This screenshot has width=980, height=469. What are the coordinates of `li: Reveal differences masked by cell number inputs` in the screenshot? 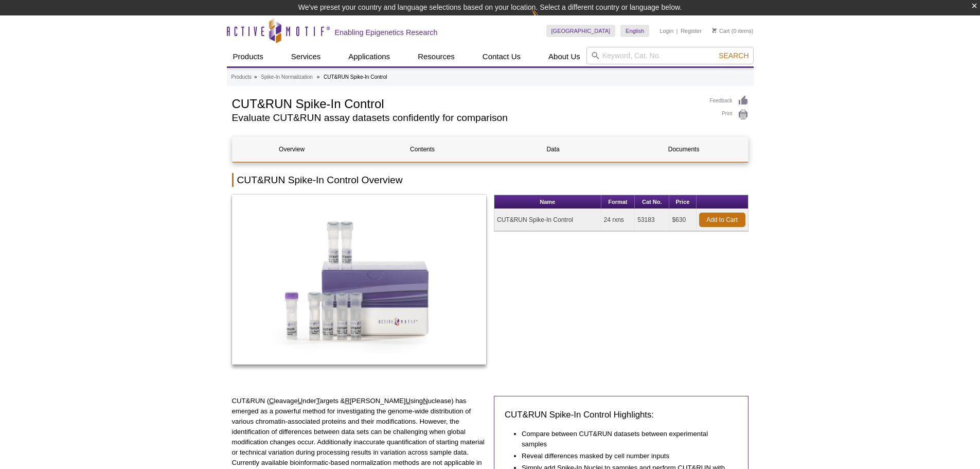 It's located at (625, 456).